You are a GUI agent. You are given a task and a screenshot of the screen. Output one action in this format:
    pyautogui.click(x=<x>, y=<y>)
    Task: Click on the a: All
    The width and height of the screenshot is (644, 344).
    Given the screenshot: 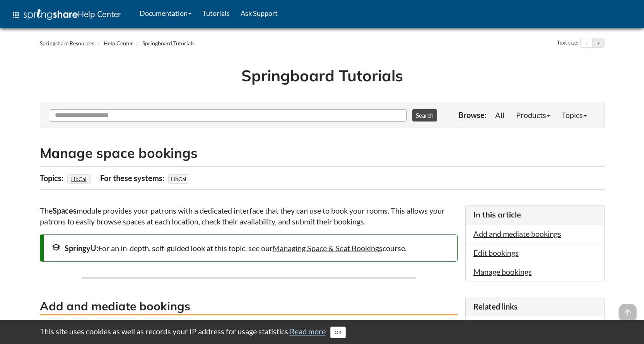 What is the action you would take?
    pyautogui.click(x=500, y=115)
    